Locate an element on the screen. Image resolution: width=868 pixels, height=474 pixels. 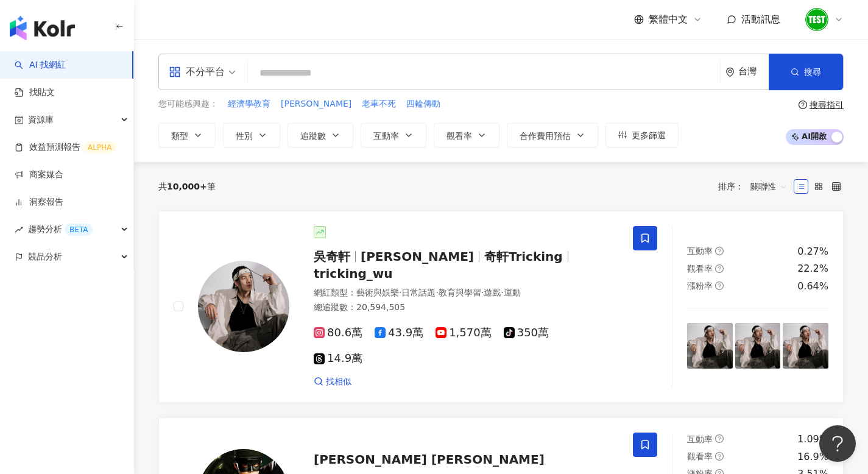
span: 趨勢分析 is located at coordinates (60, 229).